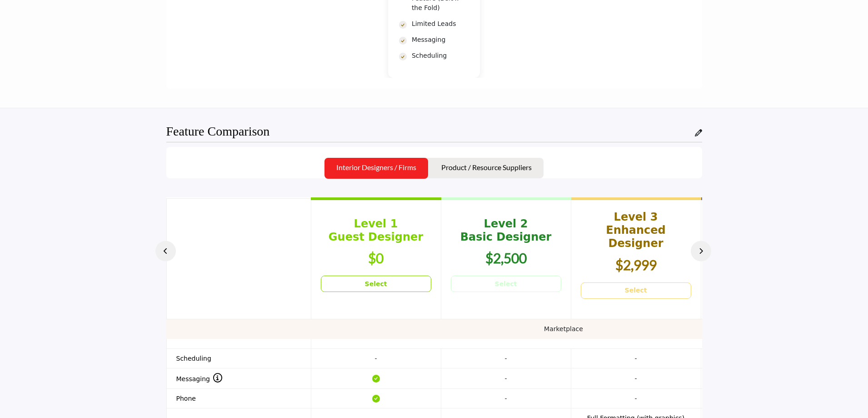 The image size is (868, 418). I want to click on p: Interior Designers / Firms, so click(377, 167).